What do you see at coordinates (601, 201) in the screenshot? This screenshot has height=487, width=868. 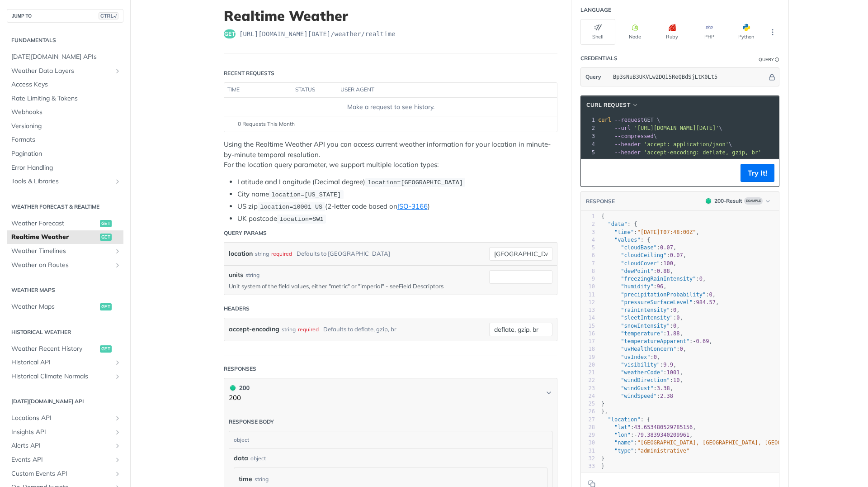 I see `button: RESPONSE` at bounding box center [601, 201].